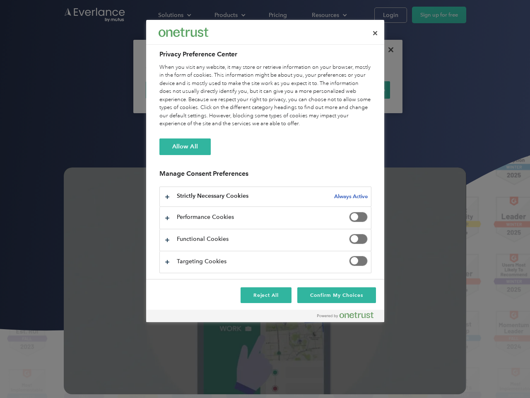  Describe the element at coordinates (266, 176) in the screenshot. I see `h3: Manage Consent Preferences` at that location.